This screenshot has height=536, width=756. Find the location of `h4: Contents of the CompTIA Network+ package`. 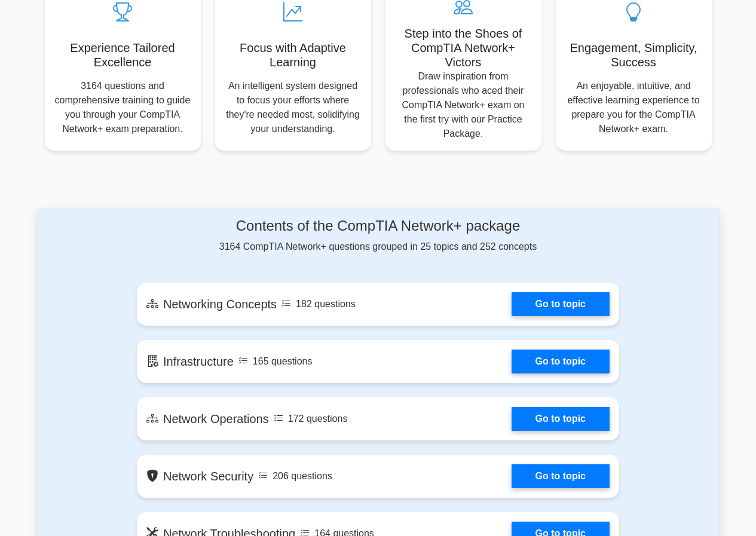

h4: Contents of the CompTIA Network+ package is located at coordinates (378, 226).